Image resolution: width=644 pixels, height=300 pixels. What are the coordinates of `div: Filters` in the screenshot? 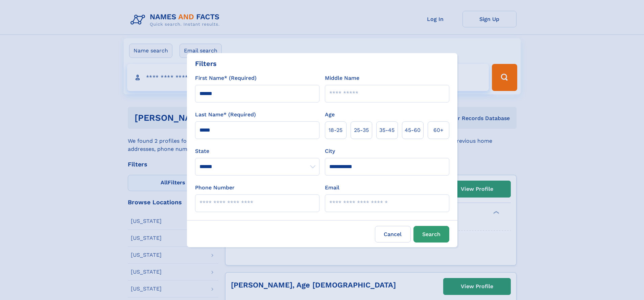 It's located at (206, 64).